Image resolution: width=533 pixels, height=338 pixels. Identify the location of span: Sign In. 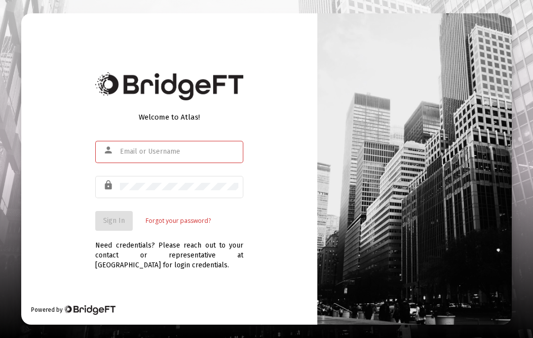
(114, 220).